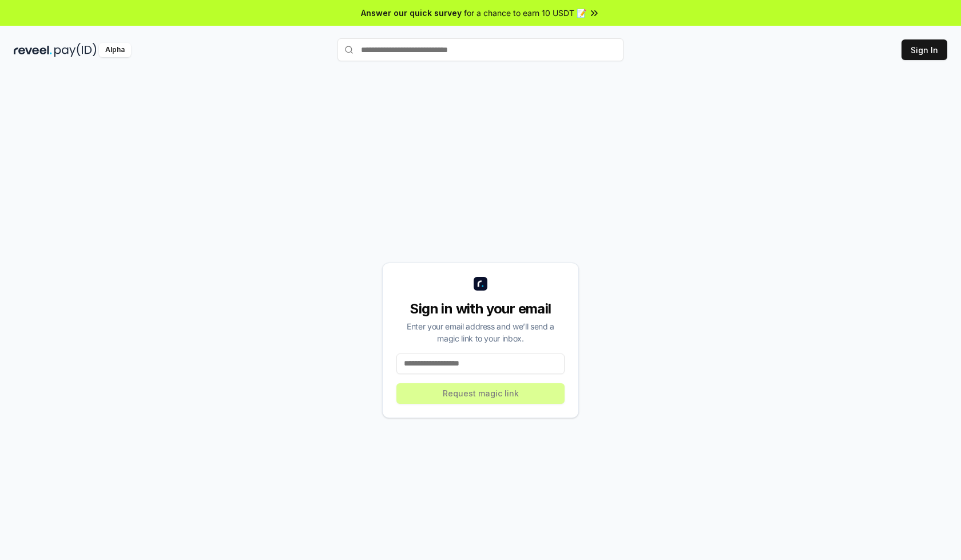 This screenshot has height=560, width=961. I want to click on div: Enter your email address and we’ll send a magic link to your inbox., so click(480, 332).